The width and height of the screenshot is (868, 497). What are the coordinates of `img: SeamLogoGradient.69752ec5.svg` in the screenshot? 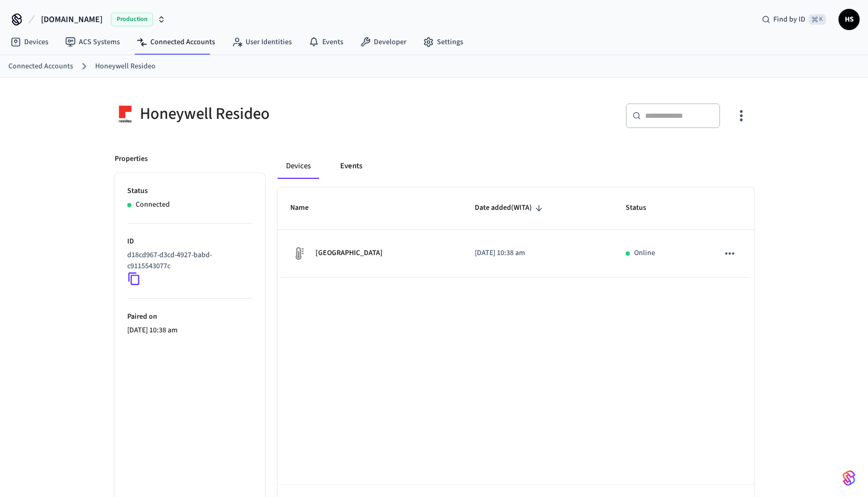 It's located at (849, 478).